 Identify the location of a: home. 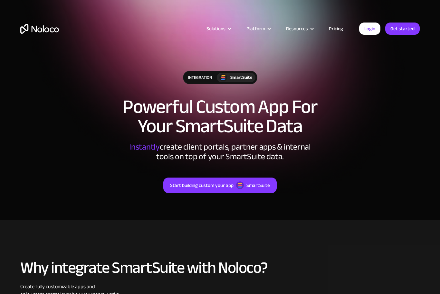
(40, 29).